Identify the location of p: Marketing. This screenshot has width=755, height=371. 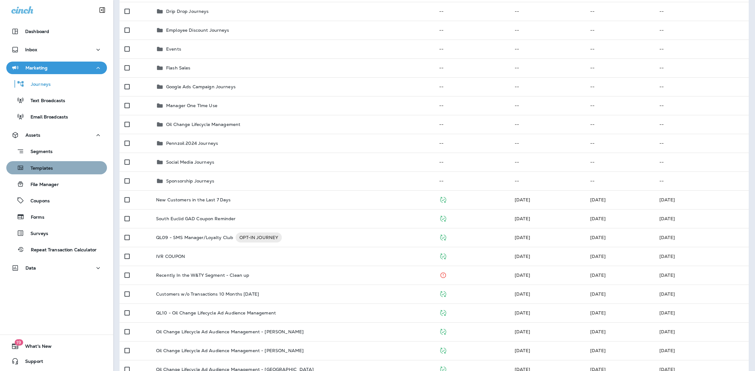
(36, 68).